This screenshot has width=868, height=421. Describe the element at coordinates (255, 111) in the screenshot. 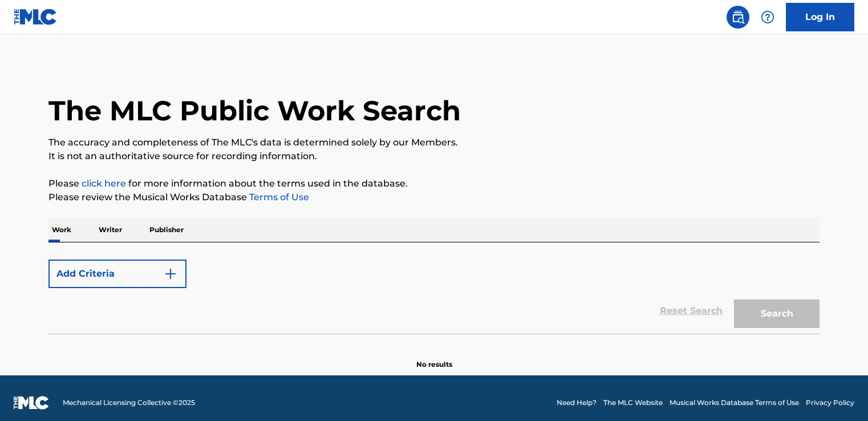

I see `h1: The MLC Public Work Search` at that location.